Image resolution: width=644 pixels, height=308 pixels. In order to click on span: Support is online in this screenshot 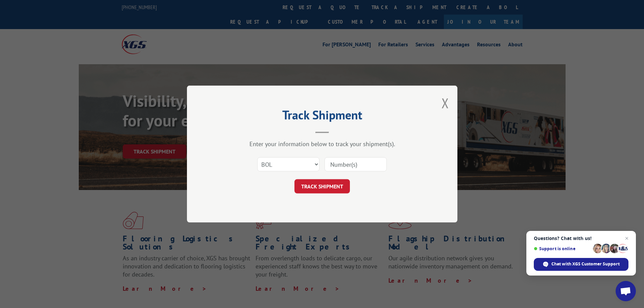, I will do `click(561, 248)`.